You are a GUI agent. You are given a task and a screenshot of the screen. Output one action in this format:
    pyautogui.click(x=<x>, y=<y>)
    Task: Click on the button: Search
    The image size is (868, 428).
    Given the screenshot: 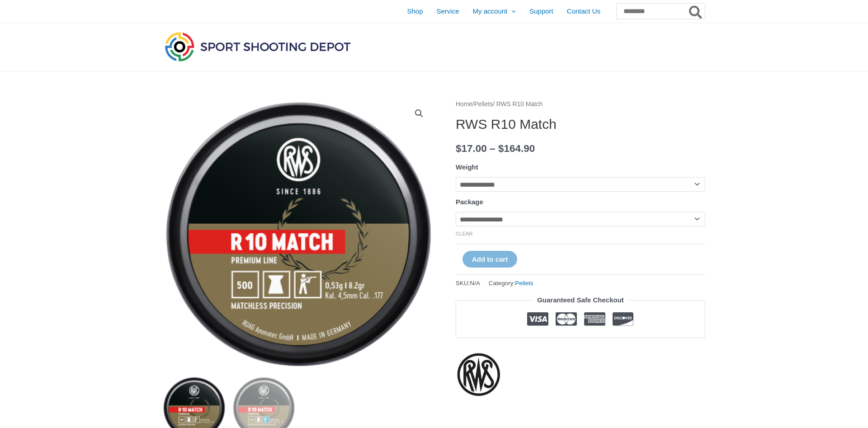 What is the action you would take?
    pyautogui.click(x=696, y=11)
    